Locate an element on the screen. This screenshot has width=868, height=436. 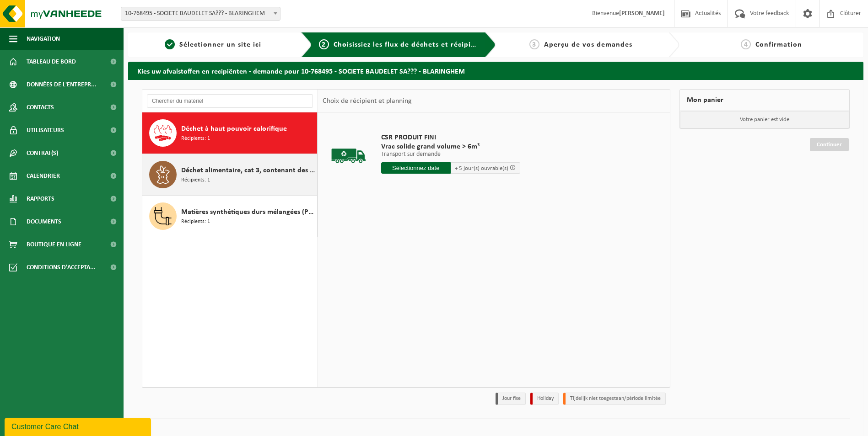
span: Contacts is located at coordinates (40, 107).